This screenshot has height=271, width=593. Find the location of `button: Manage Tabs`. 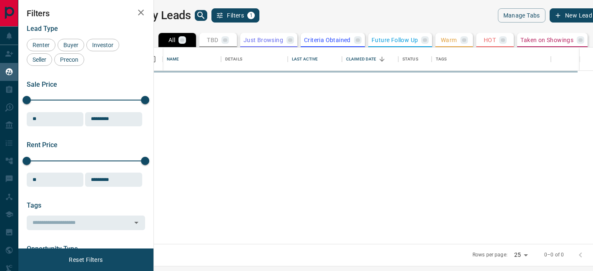

button: Manage Tabs is located at coordinates (522, 15).